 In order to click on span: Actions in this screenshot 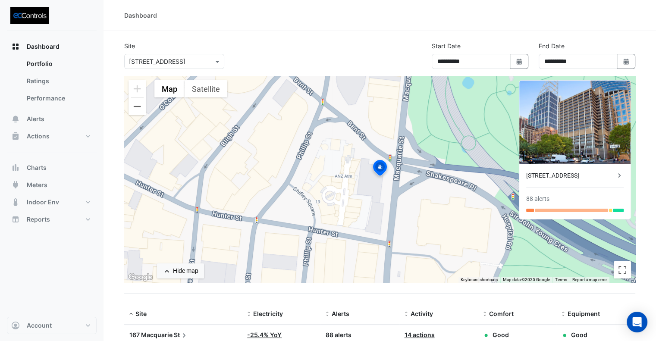, I will do `click(38, 136)`.